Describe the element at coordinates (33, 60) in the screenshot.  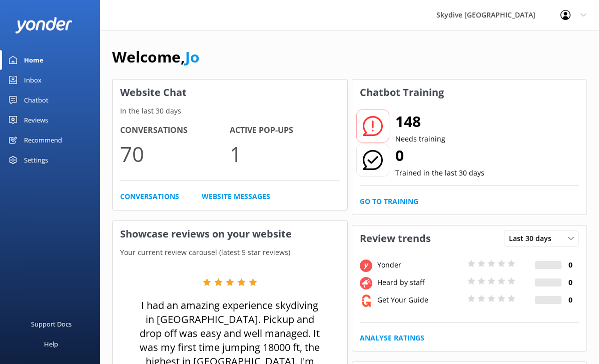
I see `div: Home` at that location.